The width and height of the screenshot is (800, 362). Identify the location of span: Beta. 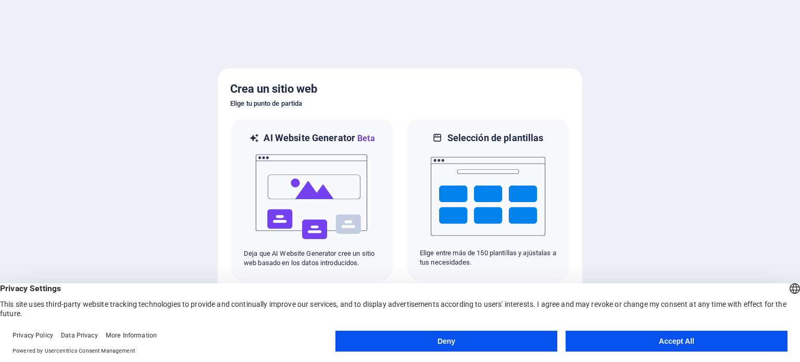
(365, 138).